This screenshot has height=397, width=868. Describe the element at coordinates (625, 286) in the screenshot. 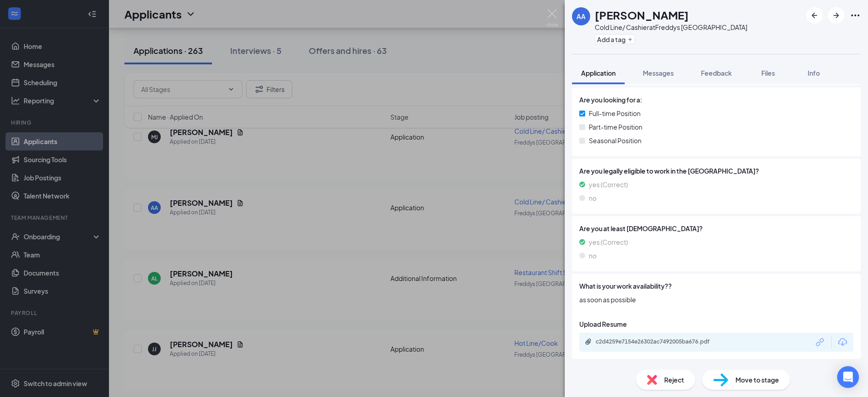

I see `span: What is your work availability??` at that location.